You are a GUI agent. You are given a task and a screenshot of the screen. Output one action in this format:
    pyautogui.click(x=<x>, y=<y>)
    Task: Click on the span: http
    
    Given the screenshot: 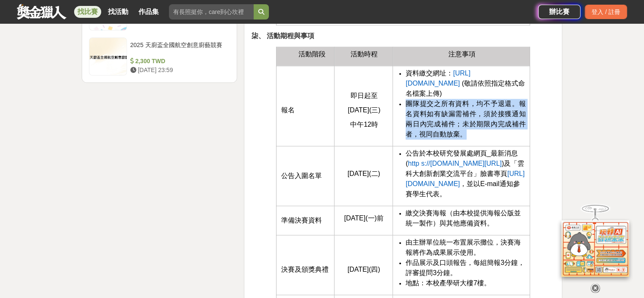 What is the action you would take?
    pyautogui.click(x=413, y=163)
    